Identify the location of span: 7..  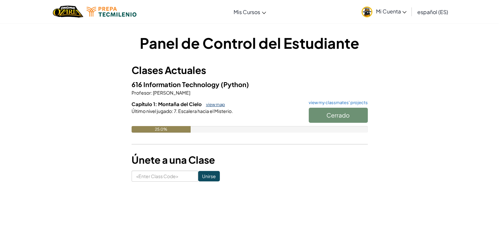
(175, 111).